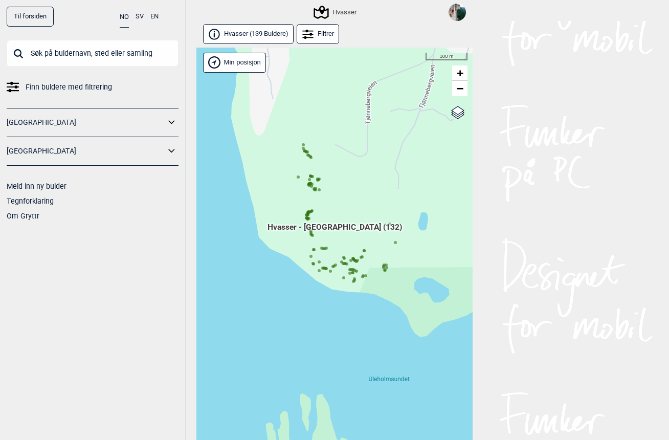 Image resolution: width=669 pixels, height=440 pixels. I want to click on button: NO, so click(124, 17).